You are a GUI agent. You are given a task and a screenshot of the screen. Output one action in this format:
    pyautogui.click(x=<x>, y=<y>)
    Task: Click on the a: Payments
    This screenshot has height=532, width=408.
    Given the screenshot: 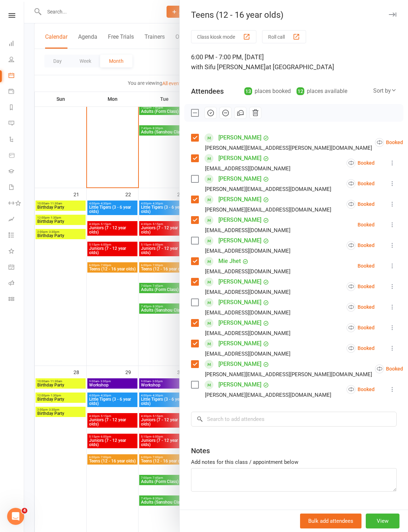 What is the action you would take?
    pyautogui.click(x=16, y=92)
    